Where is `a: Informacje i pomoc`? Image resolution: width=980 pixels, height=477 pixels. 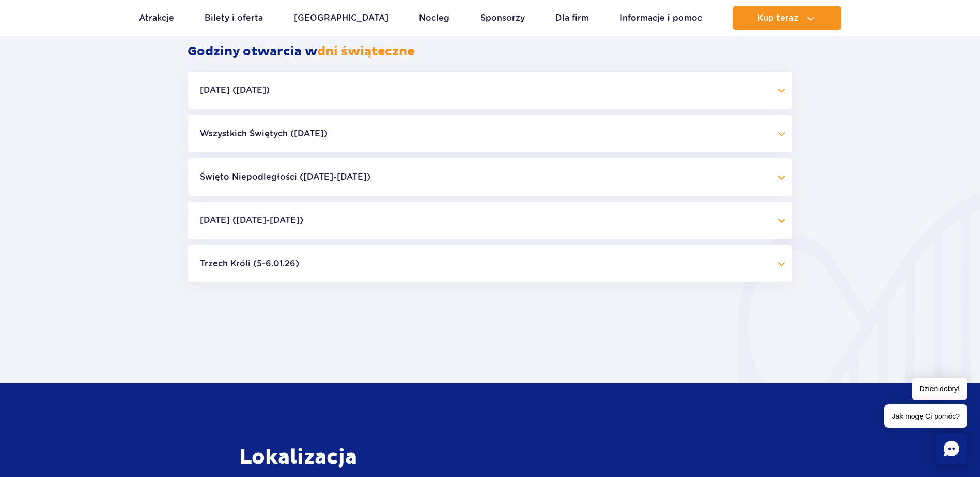
a: Informacje i pomoc is located at coordinates (661, 18).